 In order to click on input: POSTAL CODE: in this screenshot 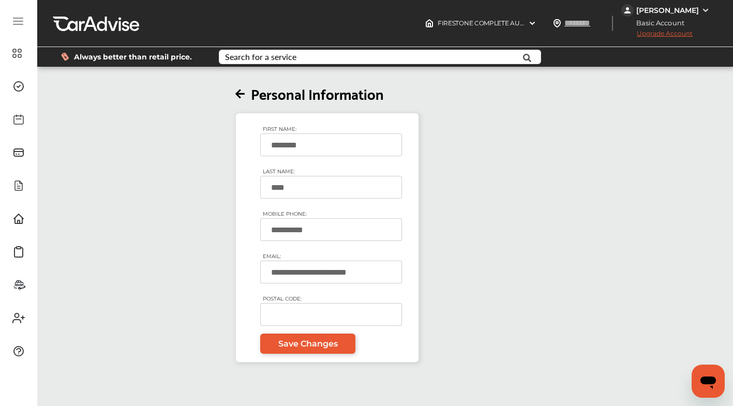, I will do `click(331, 314)`.